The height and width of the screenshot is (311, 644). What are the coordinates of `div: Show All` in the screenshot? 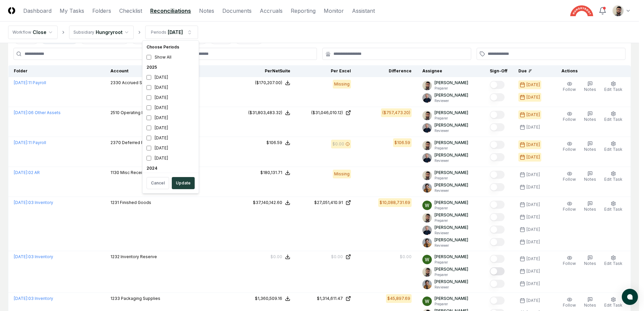 It's located at (170, 57).